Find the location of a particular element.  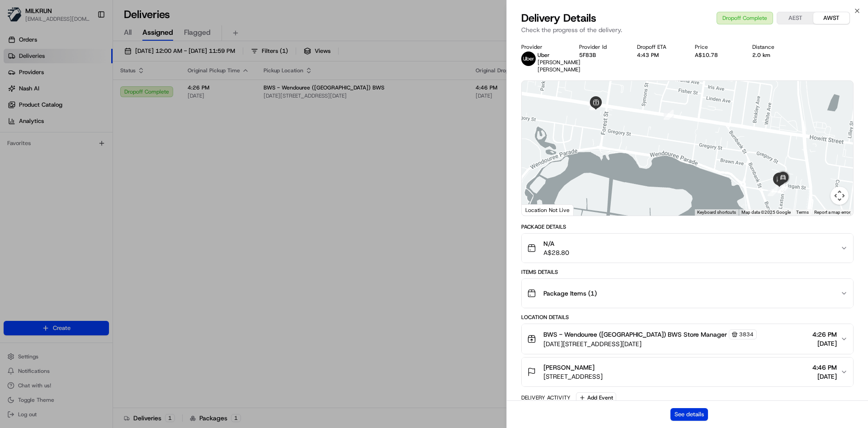

span: N/A is located at coordinates (556, 243).